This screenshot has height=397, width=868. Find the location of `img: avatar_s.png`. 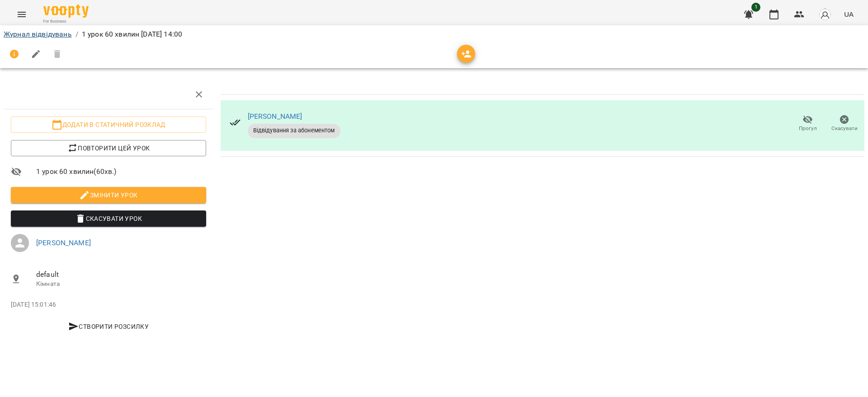

img: avatar_s.png is located at coordinates (825, 15).